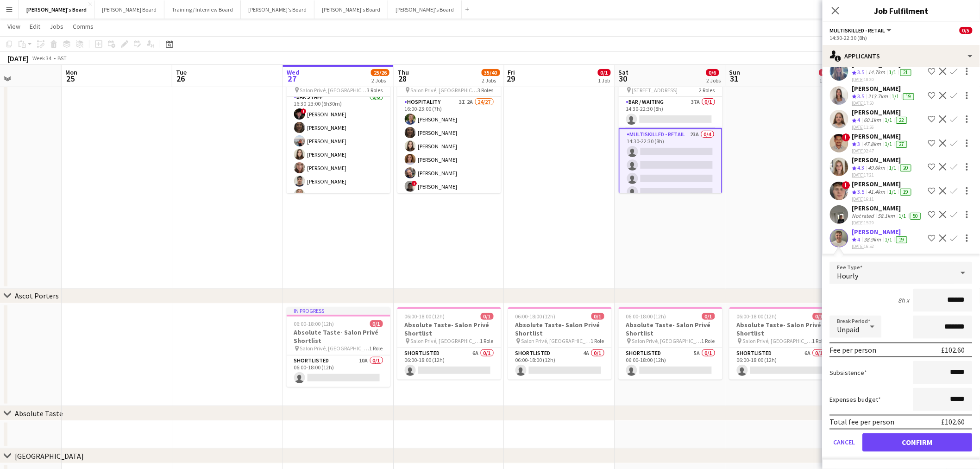 The width and height of the screenshot is (980, 469). I want to click on tcxspan: Call 24-08-2025 via 3CX, so click(858, 175).